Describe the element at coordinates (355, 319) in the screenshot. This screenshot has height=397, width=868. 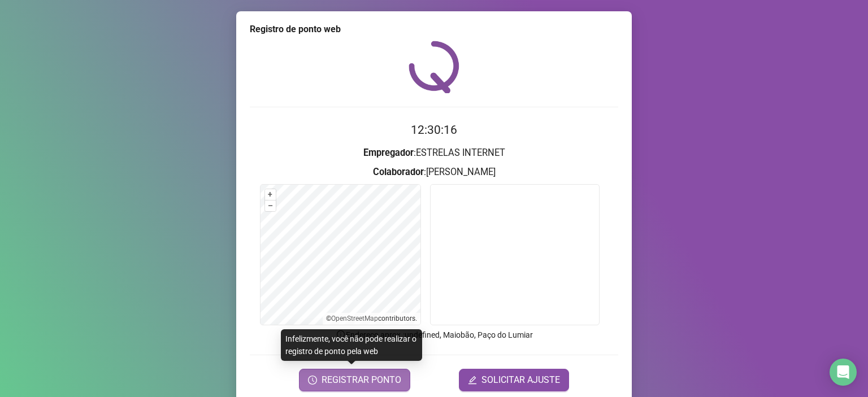
I see `a: OpenStreetMap` at that location.